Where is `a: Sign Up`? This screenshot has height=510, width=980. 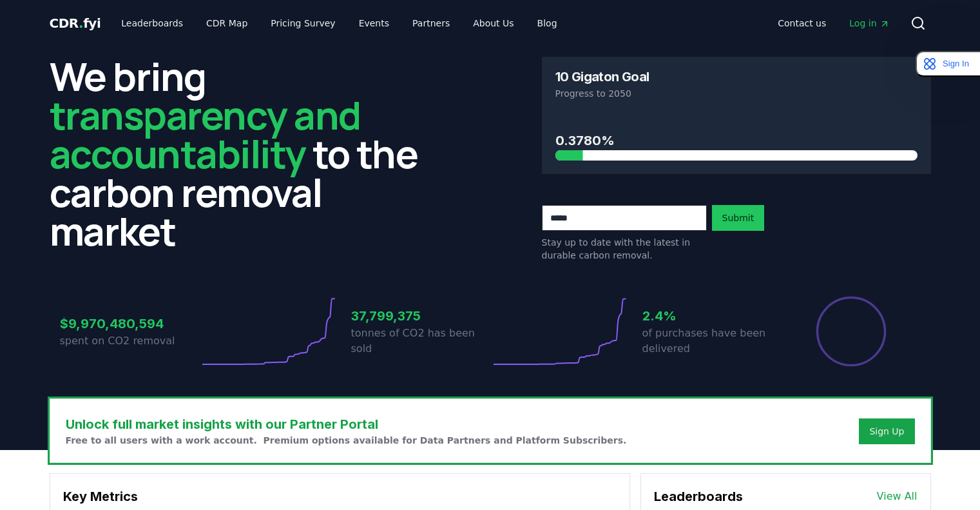 a: Sign Up is located at coordinates (887, 431).